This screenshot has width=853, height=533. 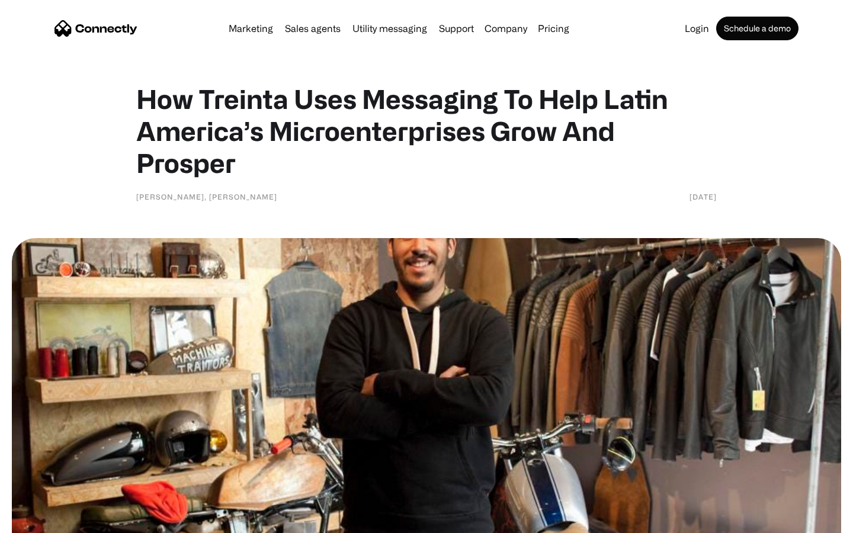 What do you see at coordinates (251, 28) in the screenshot?
I see `a: Marketing` at bounding box center [251, 28].